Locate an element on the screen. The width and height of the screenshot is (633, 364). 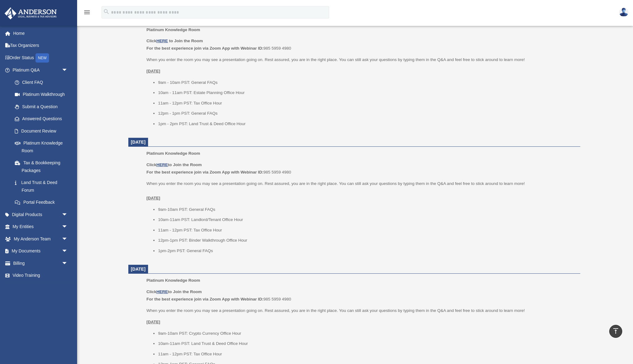
li: 9am-10am PST: General FAQs is located at coordinates (367, 210).